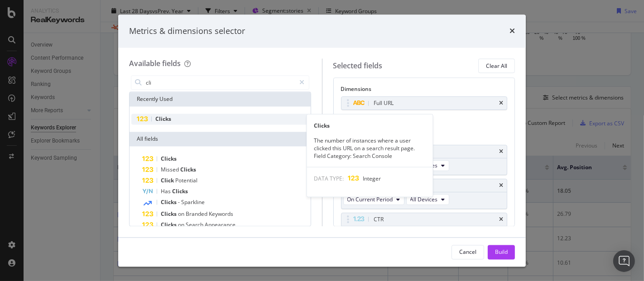 The width and height of the screenshot is (644, 281). I want to click on div: Cancel, so click(468, 251).